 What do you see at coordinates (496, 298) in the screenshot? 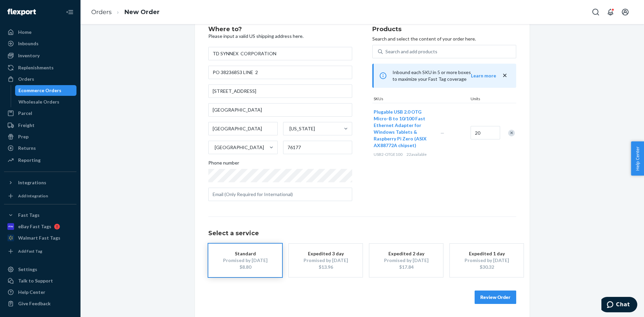
I see `button: Review Order` at bounding box center [496, 298].